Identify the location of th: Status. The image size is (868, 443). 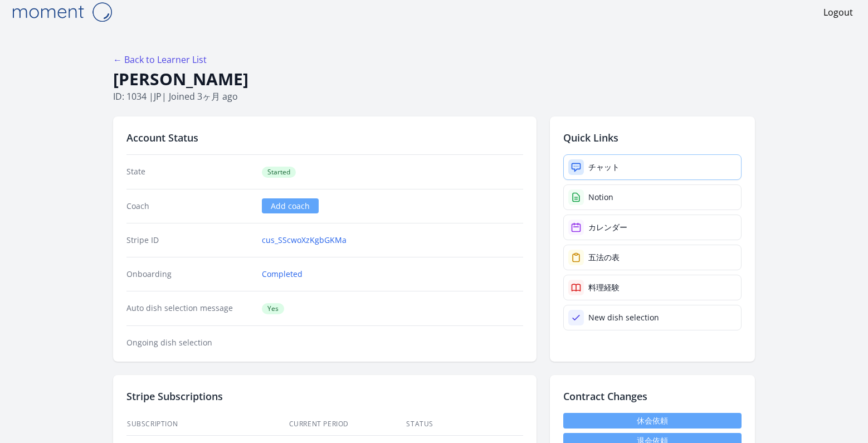
(464, 424).